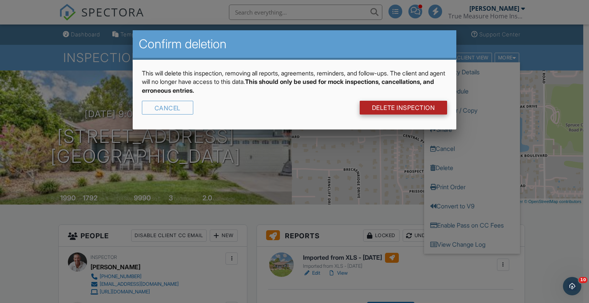 The image size is (589, 303). What do you see at coordinates (583, 280) in the screenshot?
I see `span: 10` at bounding box center [583, 280].